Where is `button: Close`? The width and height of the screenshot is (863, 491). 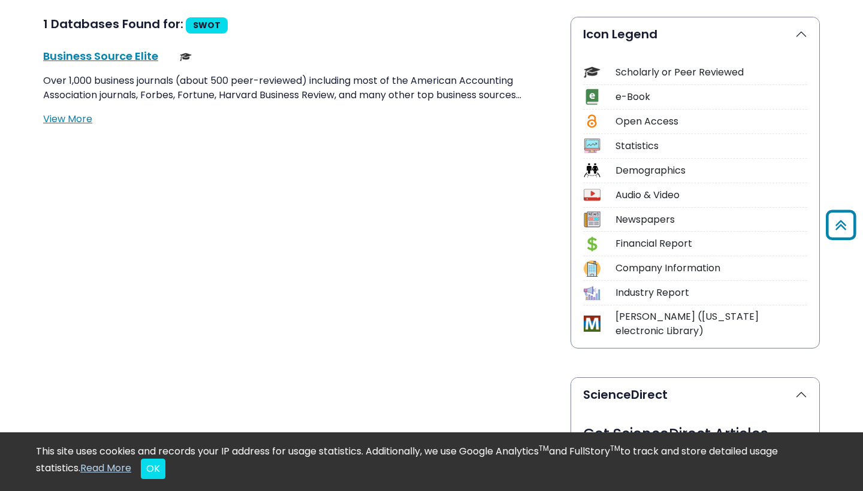 button: Close is located at coordinates (153, 469).